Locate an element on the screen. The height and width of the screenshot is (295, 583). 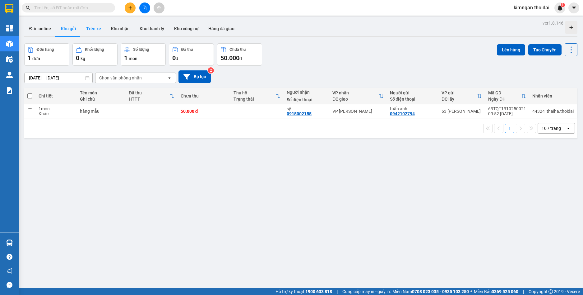
div: 0942102794 is located at coordinates (403, 114).